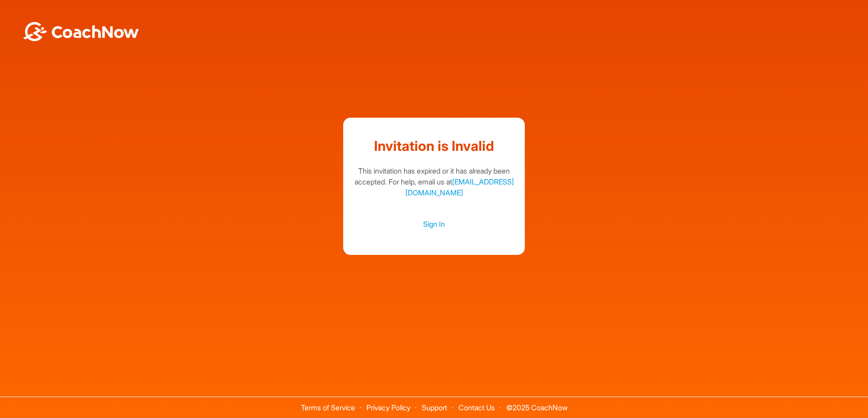 This screenshot has width=868, height=418. I want to click on img: BwLJSsUCoWCh5upNqxVrqldRgqLPVwmV24tXu5FoVAoFEpwwqQ3VIfuoInZCoVCoTD4vwADAC3ZFMkVEQFDAAAAAElFTkSuQmCC, so click(81, 32).